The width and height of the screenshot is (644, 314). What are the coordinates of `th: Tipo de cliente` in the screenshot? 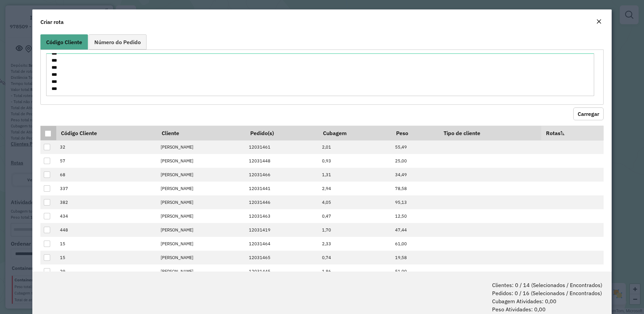 It's located at (490, 133).